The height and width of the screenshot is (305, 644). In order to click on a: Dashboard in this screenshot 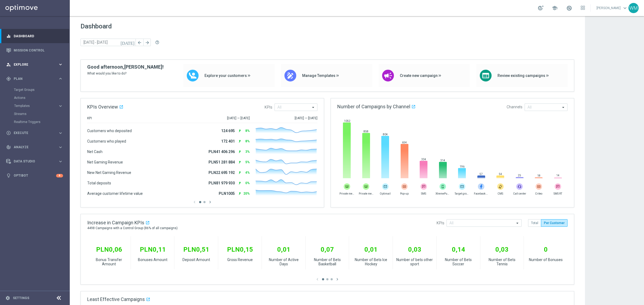, I will do `click(38, 36)`.